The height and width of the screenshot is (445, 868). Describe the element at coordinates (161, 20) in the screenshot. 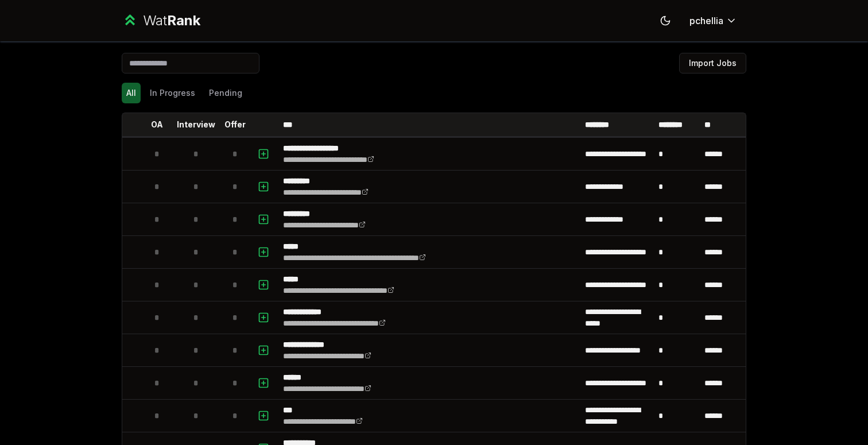

I see `a: WatRank` at that location.